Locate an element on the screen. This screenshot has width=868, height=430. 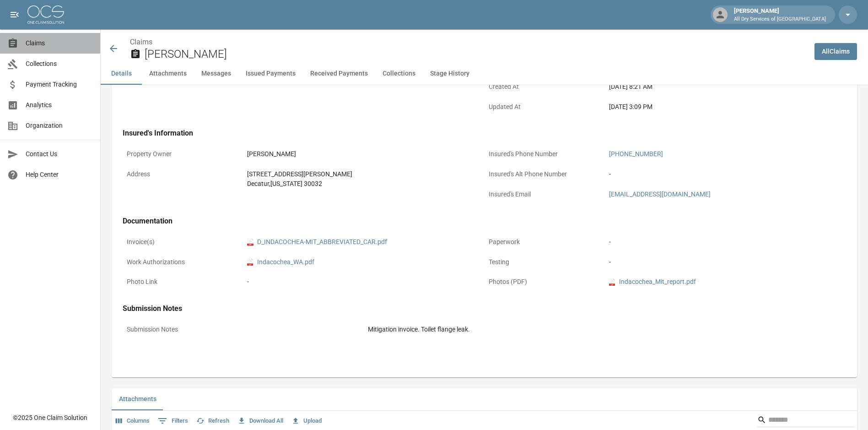
img: ocs-logo-white-transparent.png is located at coordinates (46, 14).